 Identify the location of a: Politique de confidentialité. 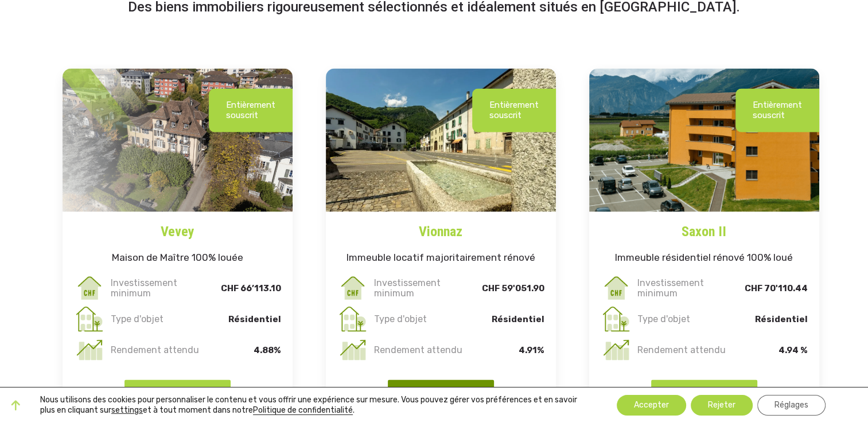
(303, 410).